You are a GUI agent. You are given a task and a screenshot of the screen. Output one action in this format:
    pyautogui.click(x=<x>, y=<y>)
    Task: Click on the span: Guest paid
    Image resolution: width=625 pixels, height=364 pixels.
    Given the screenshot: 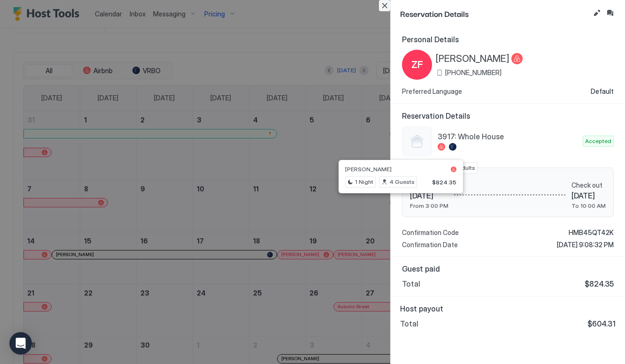 What is the action you would take?
    pyautogui.click(x=507, y=269)
    